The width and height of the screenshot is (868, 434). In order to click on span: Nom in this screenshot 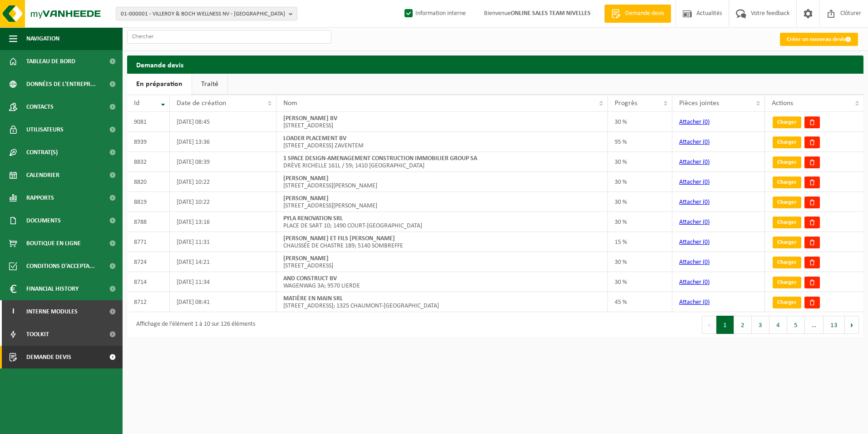, I will do `click(291, 103)`.